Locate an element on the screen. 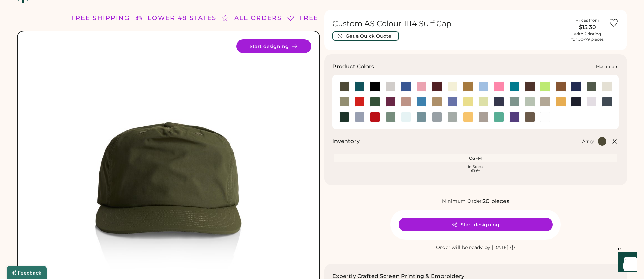  div: Minimum Order: is located at coordinates (462, 202).